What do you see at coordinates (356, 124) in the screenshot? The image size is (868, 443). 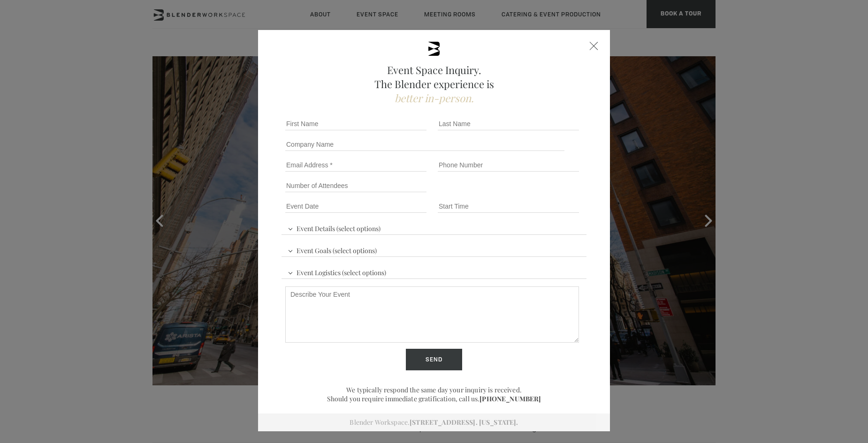 I see `input: First Name` at bounding box center [356, 124].